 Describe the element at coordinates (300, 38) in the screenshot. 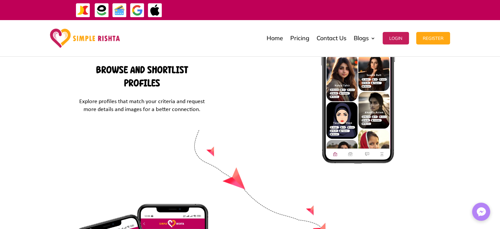

I see `a: Pricing` at that location.